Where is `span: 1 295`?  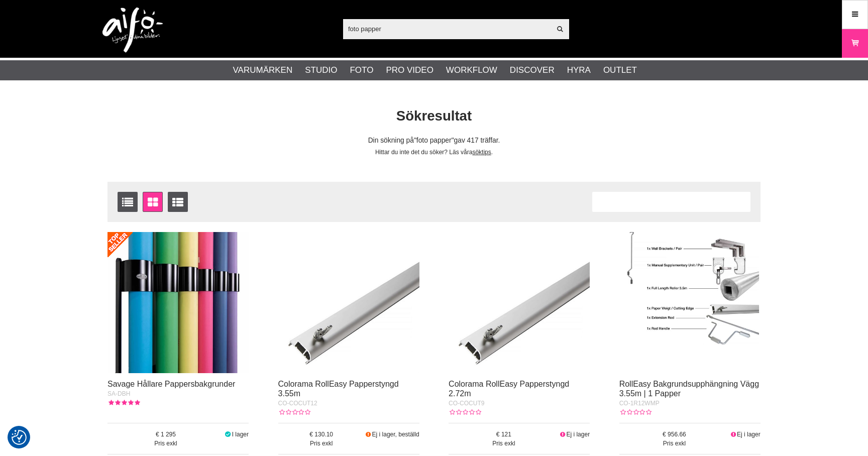 span: 1 295 is located at coordinates (166, 434).